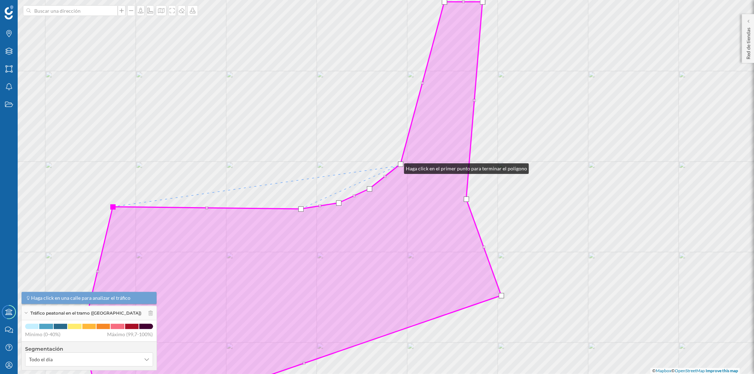 This screenshot has width=754, height=374. I want to click on span: Todo el día, so click(41, 359).